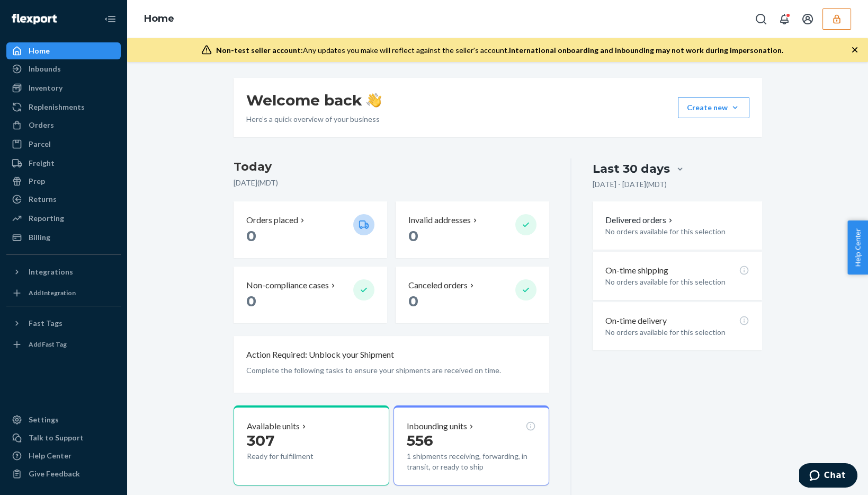 The image size is (868, 495). I want to click on button: Available units307Ready for fulfillment, so click(311, 446).